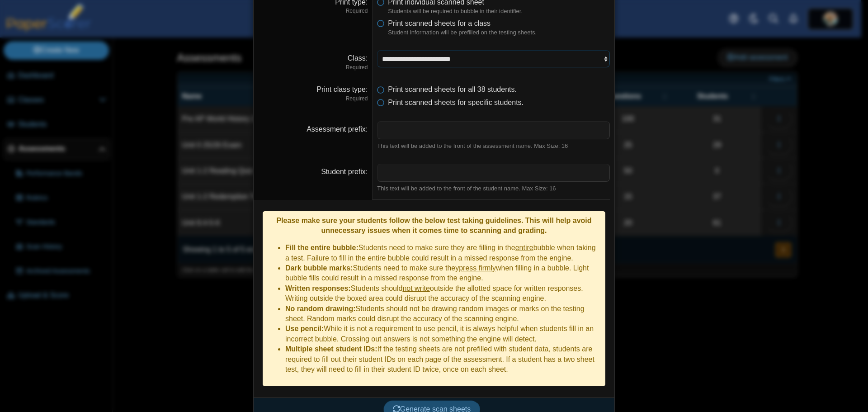 Image resolution: width=868 pixels, height=412 pixels. What do you see at coordinates (452, 89) in the screenshot?
I see `span: Print scanned sheets for all 38 students.` at bounding box center [452, 89].